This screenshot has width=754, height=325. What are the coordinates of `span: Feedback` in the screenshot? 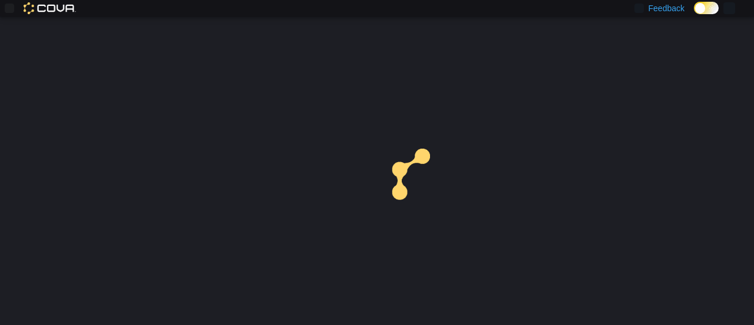 It's located at (666, 8).